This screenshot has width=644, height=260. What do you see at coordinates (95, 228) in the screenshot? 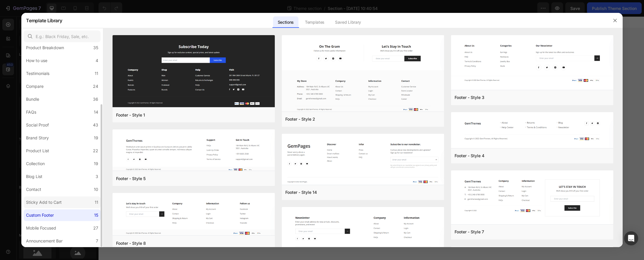
I see `div: 27` at bounding box center [95, 228].